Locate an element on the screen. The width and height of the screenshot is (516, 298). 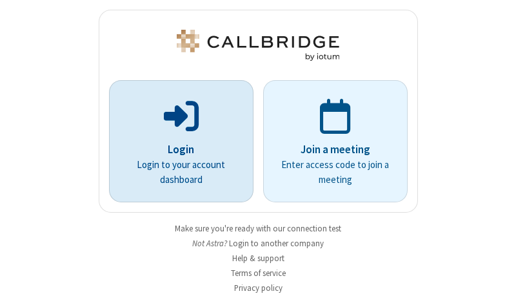
button: Login to another company is located at coordinates (276, 243).